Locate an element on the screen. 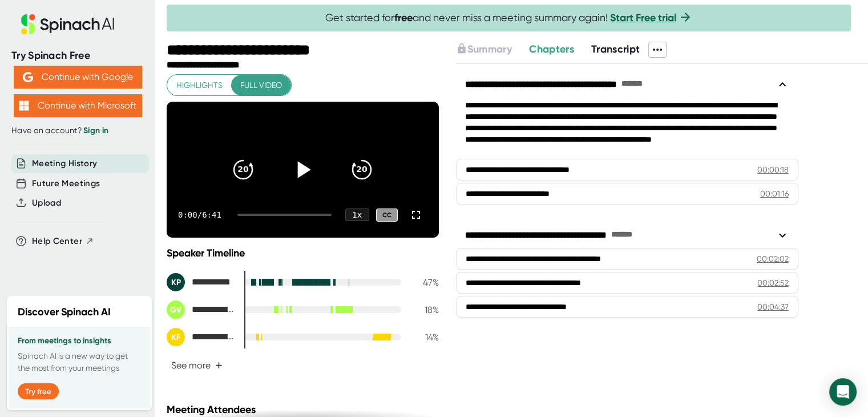  span: Chapters is located at coordinates (551, 49).